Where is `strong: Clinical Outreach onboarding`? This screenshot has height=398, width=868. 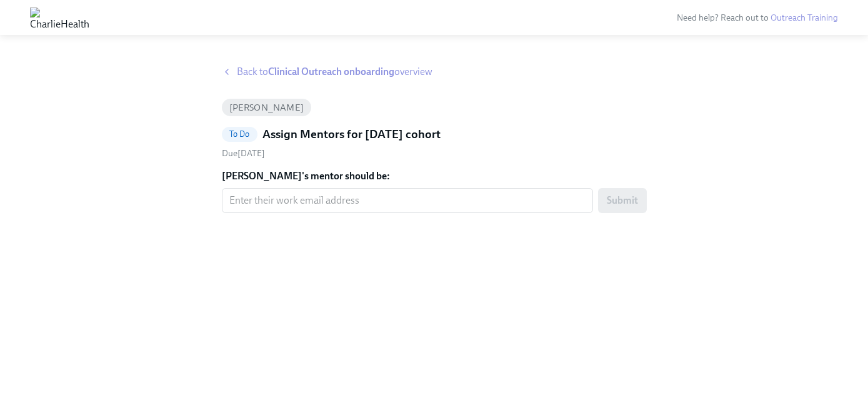 strong: Clinical Outreach onboarding is located at coordinates (331, 71).